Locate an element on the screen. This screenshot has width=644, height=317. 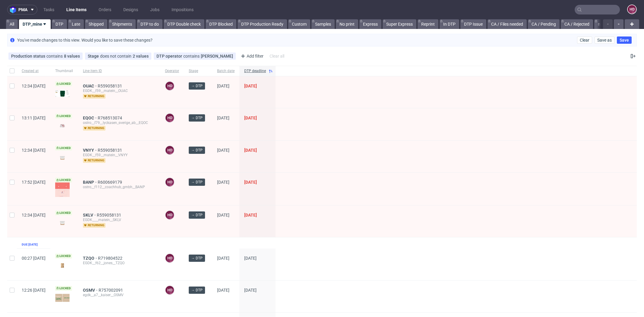
span: DTP deadline is located at coordinates (255, 71).